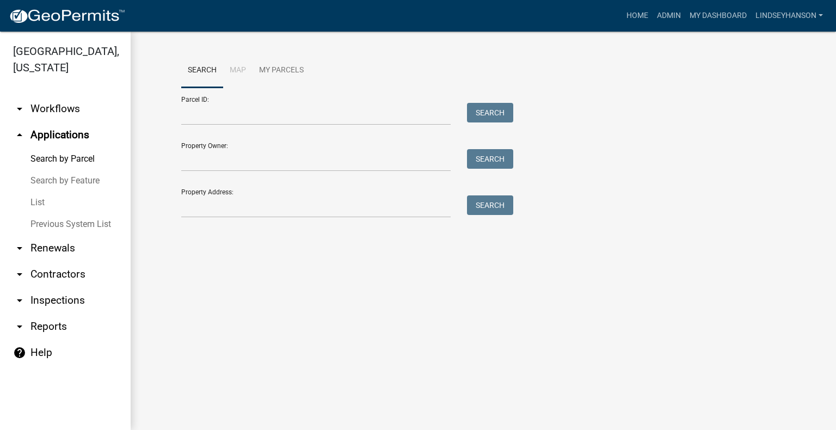 This screenshot has width=836, height=430. What do you see at coordinates (790, 16) in the screenshot?
I see `a: Lindseyhanson` at bounding box center [790, 16].